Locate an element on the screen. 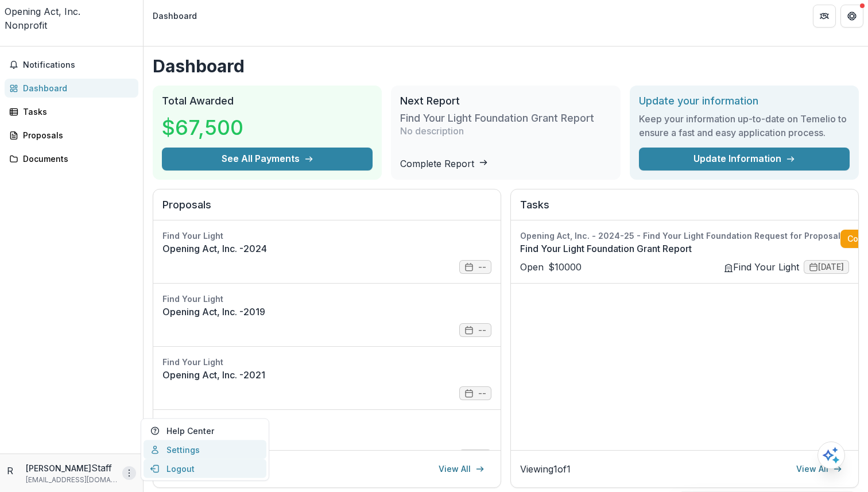  button: More is located at coordinates (130, 473).